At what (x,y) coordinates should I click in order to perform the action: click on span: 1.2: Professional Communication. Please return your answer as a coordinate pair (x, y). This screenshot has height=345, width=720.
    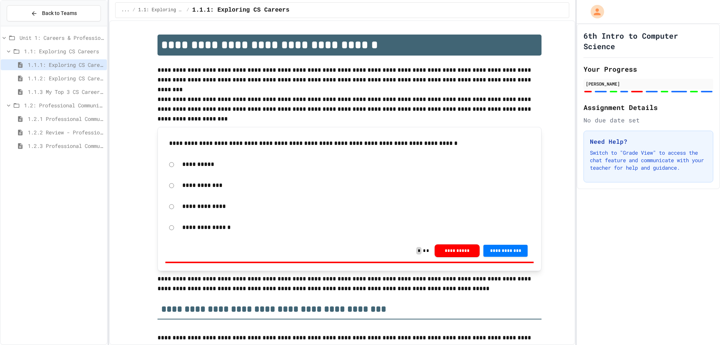
    Looking at the image, I should click on (64, 105).